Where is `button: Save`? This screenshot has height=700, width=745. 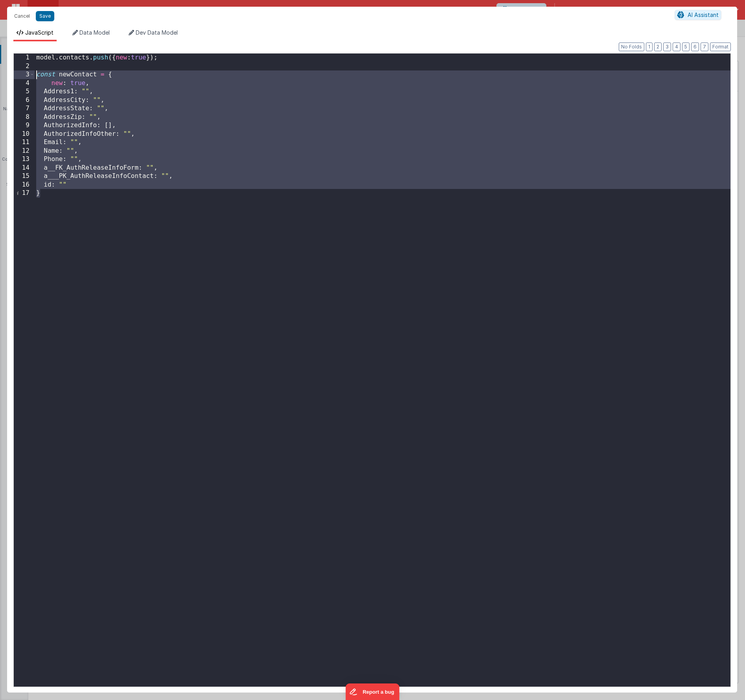
button: Save is located at coordinates (45, 16).